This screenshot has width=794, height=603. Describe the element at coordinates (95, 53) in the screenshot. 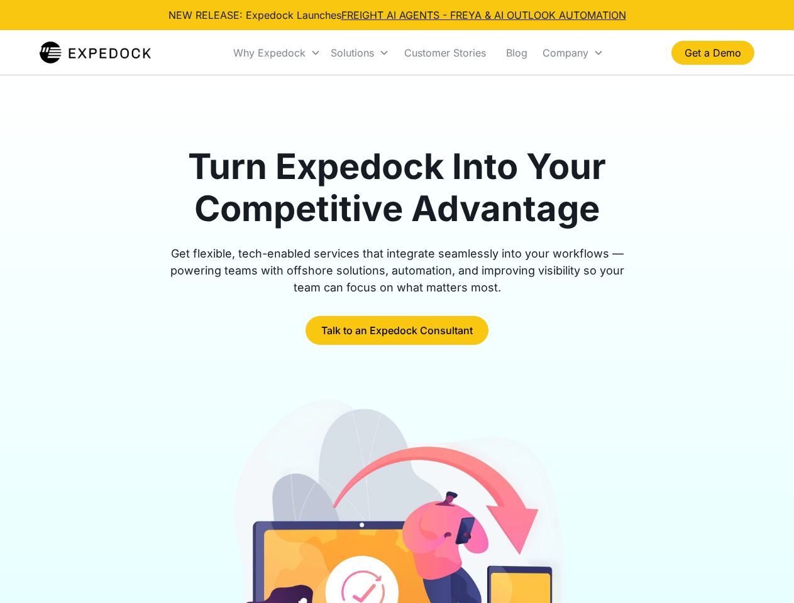

I see `img: Expedock Logo` at that location.